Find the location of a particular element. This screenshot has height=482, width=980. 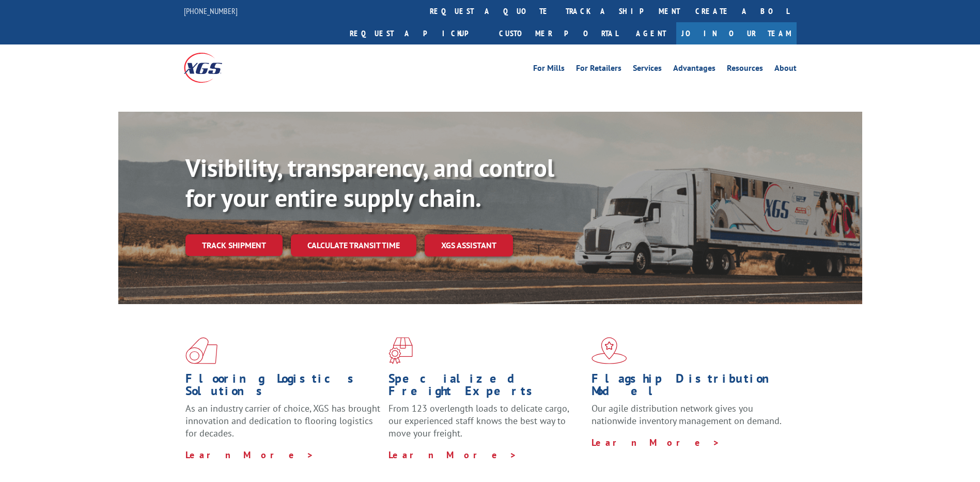

h1: Flagship Distribution Model is located at coordinates (690, 387).